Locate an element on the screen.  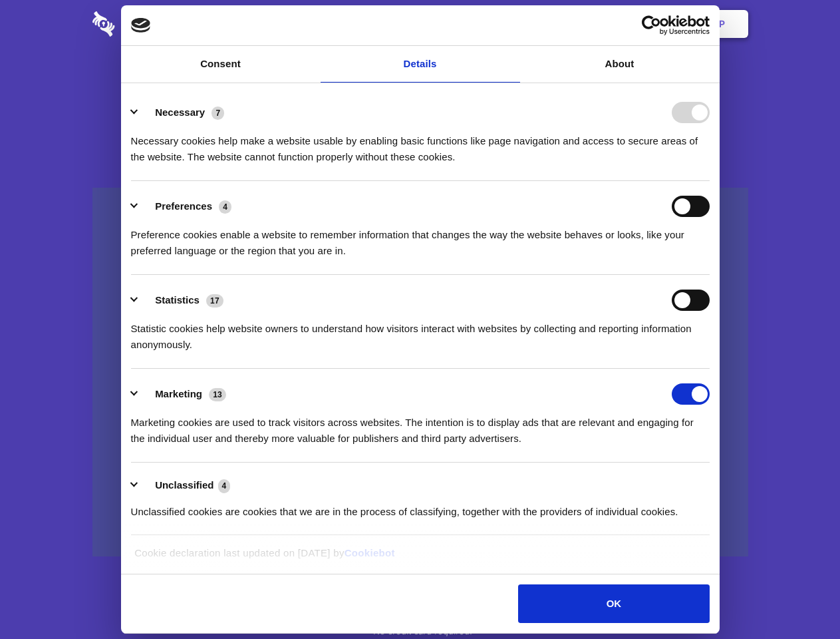
a: Consent is located at coordinates (221, 64).